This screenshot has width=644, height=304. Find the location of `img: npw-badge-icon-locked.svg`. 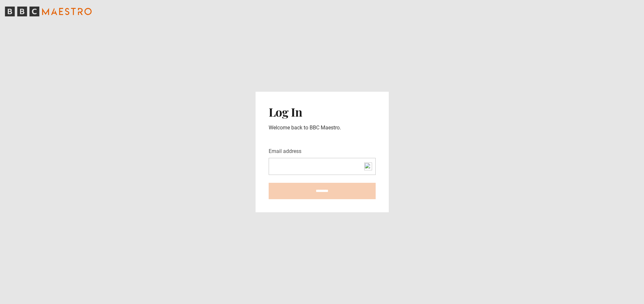

img: npw-badge-icon-locked.svg is located at coordinates (368, 166).